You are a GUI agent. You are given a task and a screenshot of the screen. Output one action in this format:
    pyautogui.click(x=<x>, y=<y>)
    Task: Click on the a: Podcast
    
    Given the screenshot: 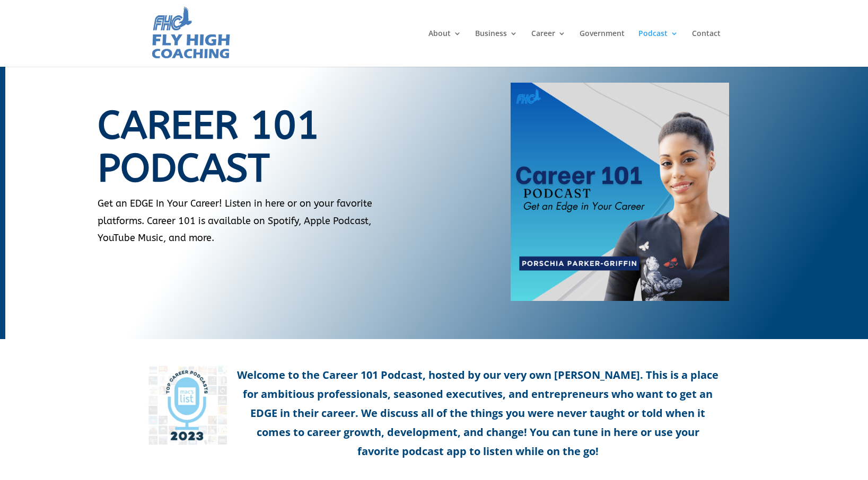 What is the action you would take?
    pyautogui.click(x=658, y=48)
    